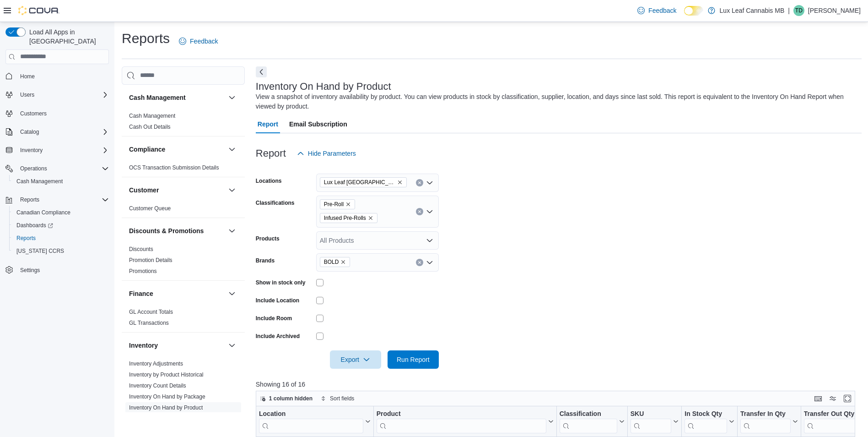 Image resolution: width=868 pixels, height=437 pixels. What do you see at coordinates (143, 190) in the screenshot?
I see `h3: Customer` at bounding box center [143, 190].